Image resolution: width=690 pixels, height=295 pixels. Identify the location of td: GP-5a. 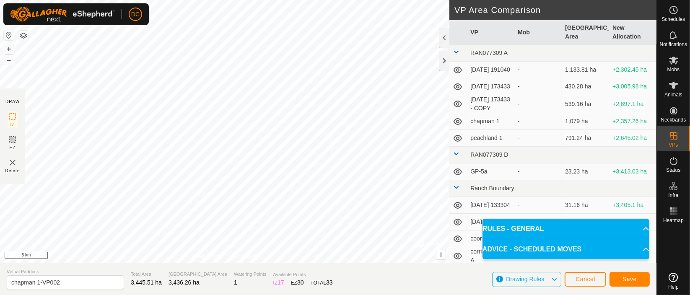
(491, 172).